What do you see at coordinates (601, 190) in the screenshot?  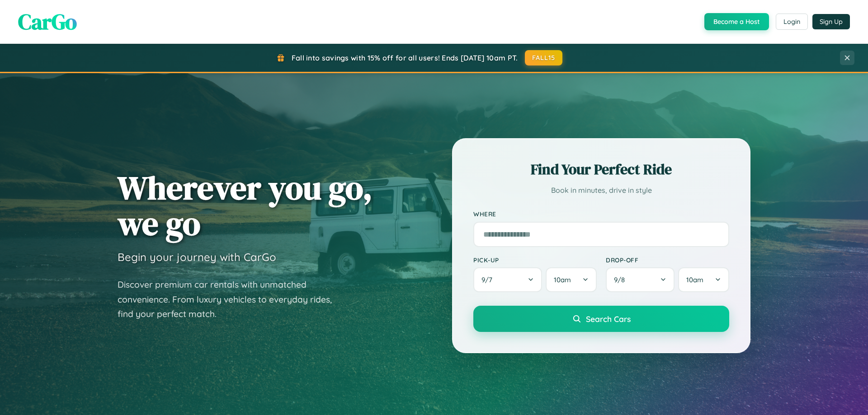 I see `p: Book in minutes, drive in style` at bounding box center [601, 190].